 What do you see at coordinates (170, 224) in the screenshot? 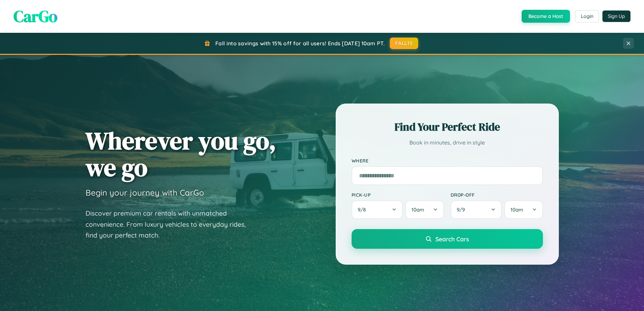
I see `p: Discover premium car rentals with unmatched convenience. From luxury vehicles to everyday rides, ...` at bounding box center [170, 224].